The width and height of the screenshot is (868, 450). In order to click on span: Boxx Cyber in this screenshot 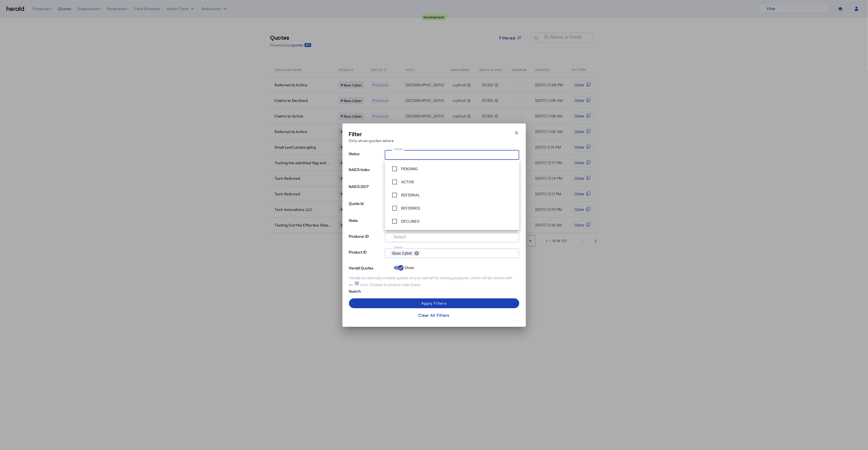, I will do `click(402, 253)`.